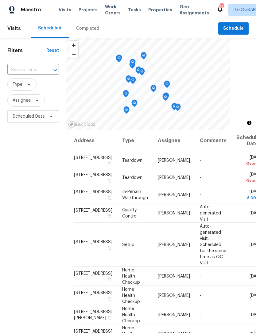 This screenshot has width=256, height=333. What do you see at coordinates (17, 85) in the screenshot?
I see `span: Type` at bounding box center [17, 85].